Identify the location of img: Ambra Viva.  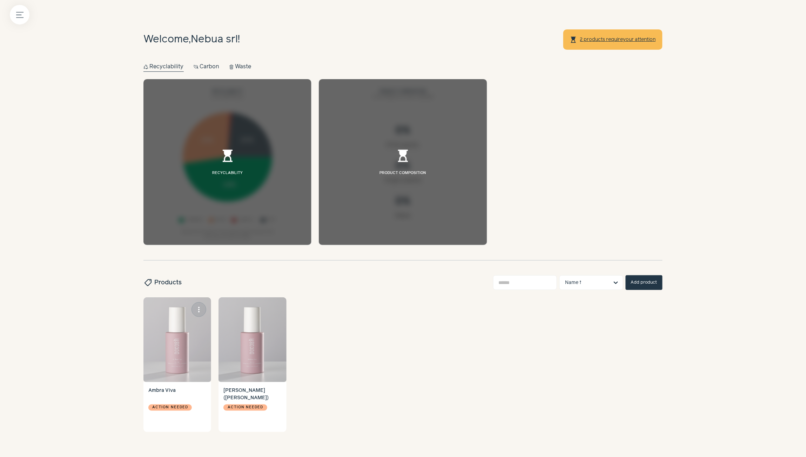
(177, 340).